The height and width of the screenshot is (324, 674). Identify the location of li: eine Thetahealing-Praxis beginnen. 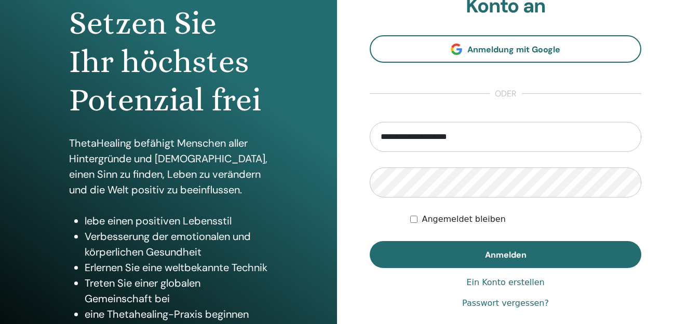
(176, 314).